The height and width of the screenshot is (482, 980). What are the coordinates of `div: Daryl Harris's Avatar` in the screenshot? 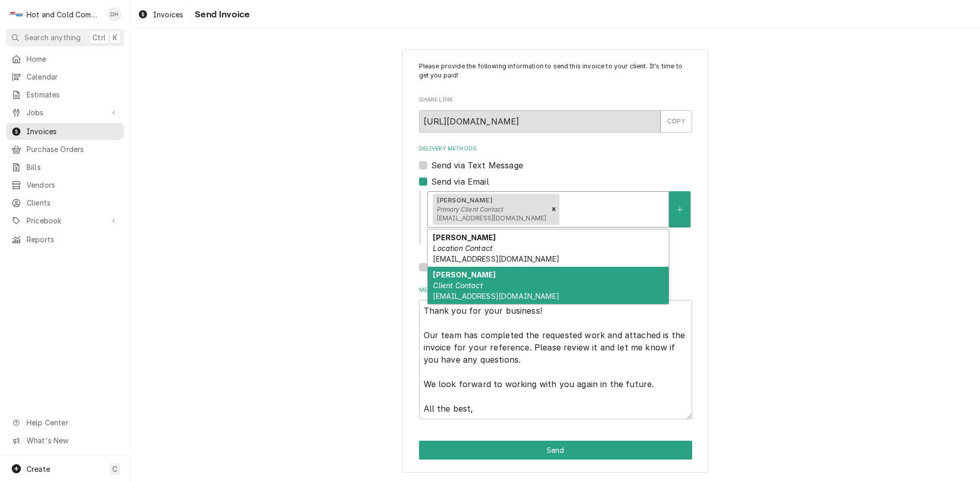 It's located at (114, 14).